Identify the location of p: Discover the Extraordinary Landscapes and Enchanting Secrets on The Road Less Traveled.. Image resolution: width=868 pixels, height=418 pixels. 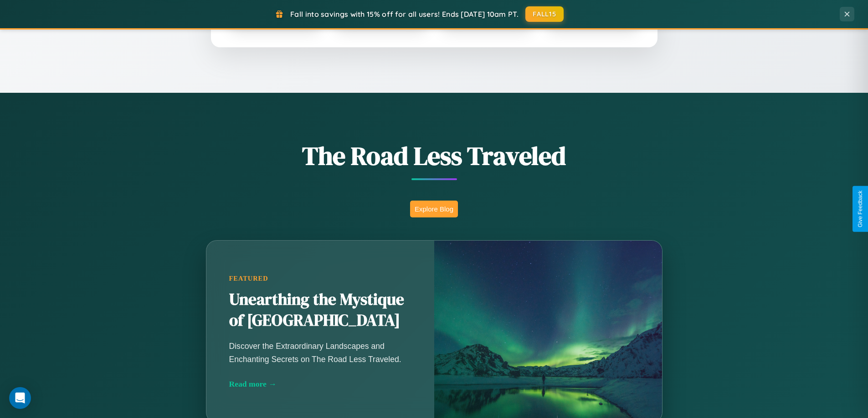
(321, 352).